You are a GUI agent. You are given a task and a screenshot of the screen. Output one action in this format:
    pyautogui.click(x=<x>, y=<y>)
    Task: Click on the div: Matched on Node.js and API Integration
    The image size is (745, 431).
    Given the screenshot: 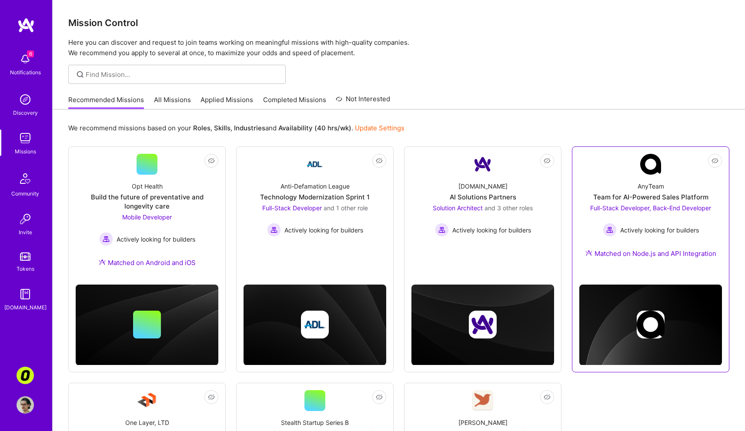 What is the action you would take?
    pyautogui.click(x=651, y=254)
    